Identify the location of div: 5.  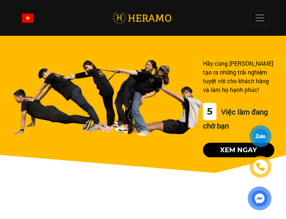
(210, 111).